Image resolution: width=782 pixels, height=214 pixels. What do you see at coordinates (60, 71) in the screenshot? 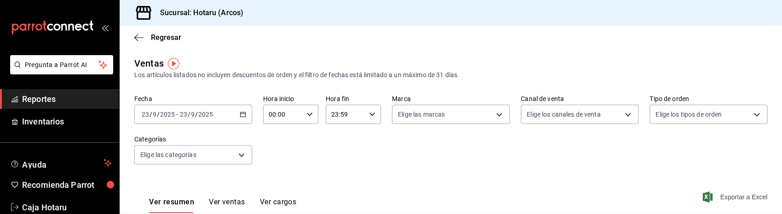
I see `a: Pregunta a Parrot AI` at bounding box center [60, 71].